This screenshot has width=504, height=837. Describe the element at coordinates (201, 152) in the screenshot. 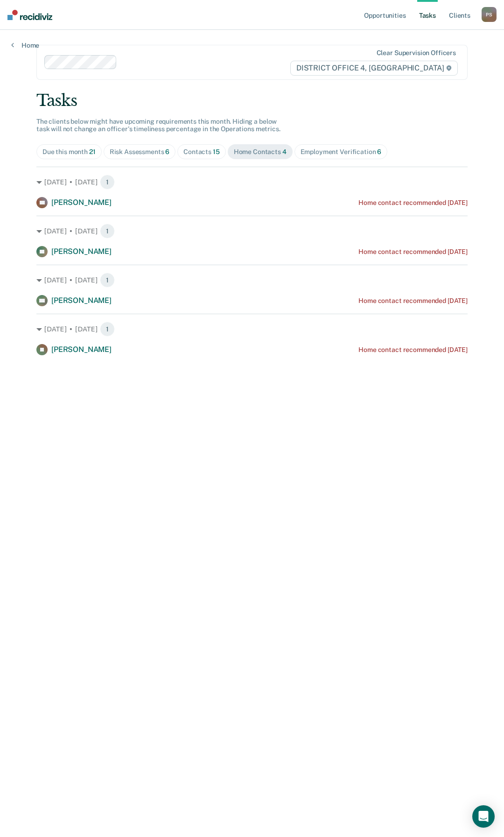

I see `div: Contacts` at that location.